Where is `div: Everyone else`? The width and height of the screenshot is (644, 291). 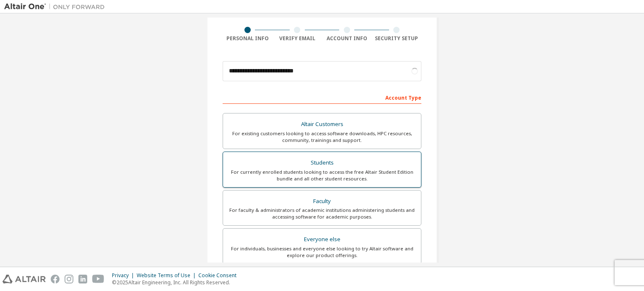
div: Everyone else is located at coordinates (322, 239).